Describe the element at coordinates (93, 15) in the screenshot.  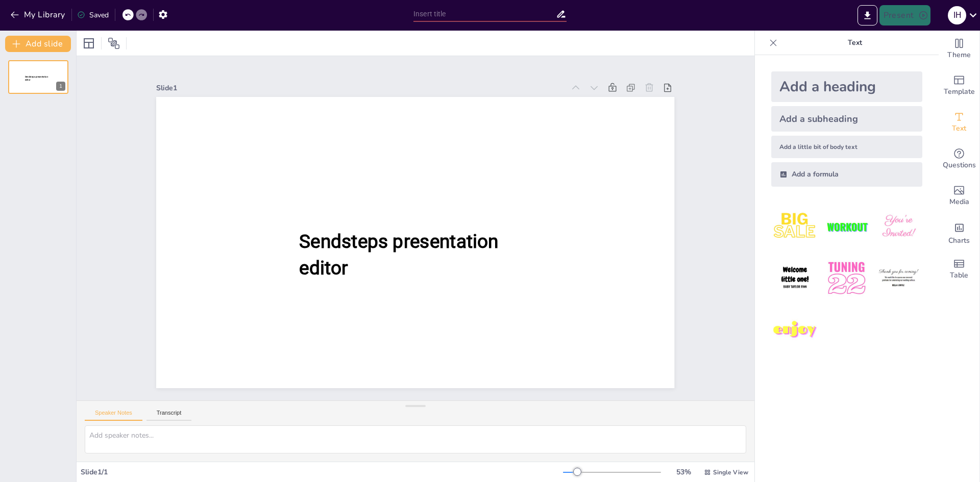
I see `div: Saved` at that location.